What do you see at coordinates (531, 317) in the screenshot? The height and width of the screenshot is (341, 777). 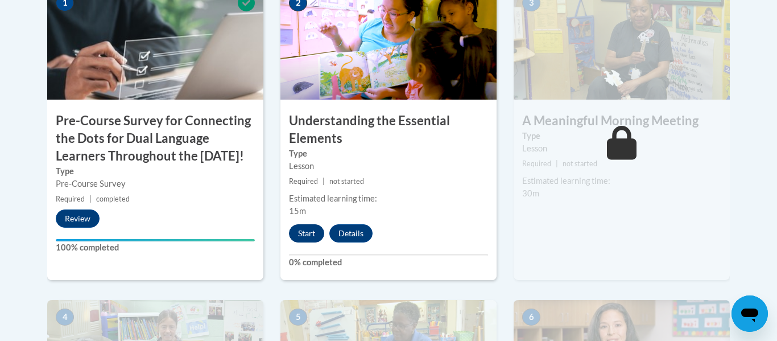 I see `span: 6` at bounding box center [531, 317].